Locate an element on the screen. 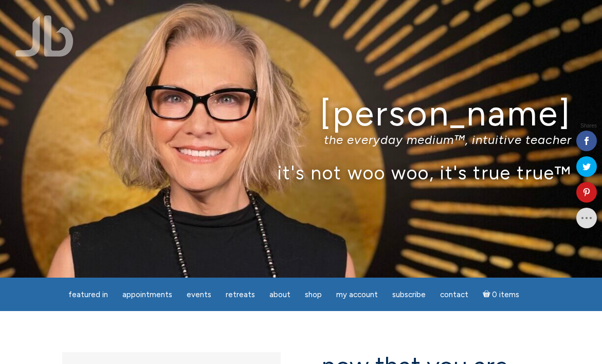 The image size is (602, 364). a: Appointments is located at coordinates (147, 295).